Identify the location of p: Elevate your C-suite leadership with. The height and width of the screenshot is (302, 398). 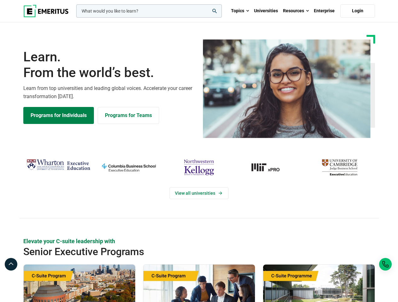
(199, 241).